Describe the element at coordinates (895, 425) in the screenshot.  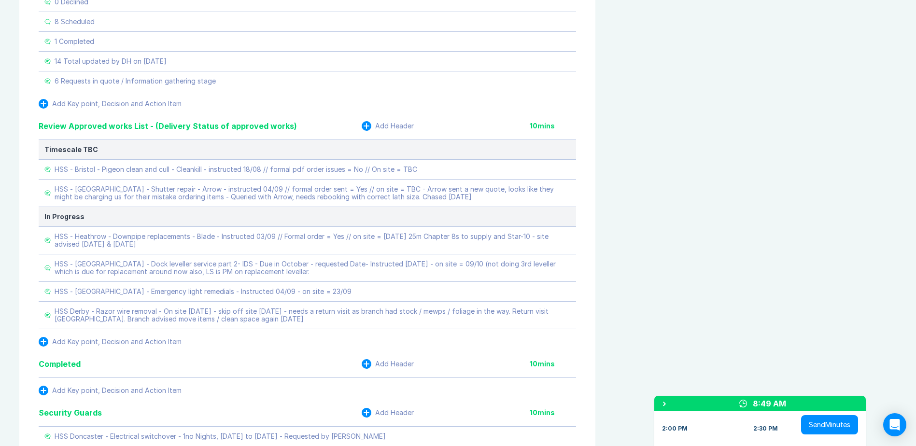
I see `div: Open Intercom Messenger` at that location.